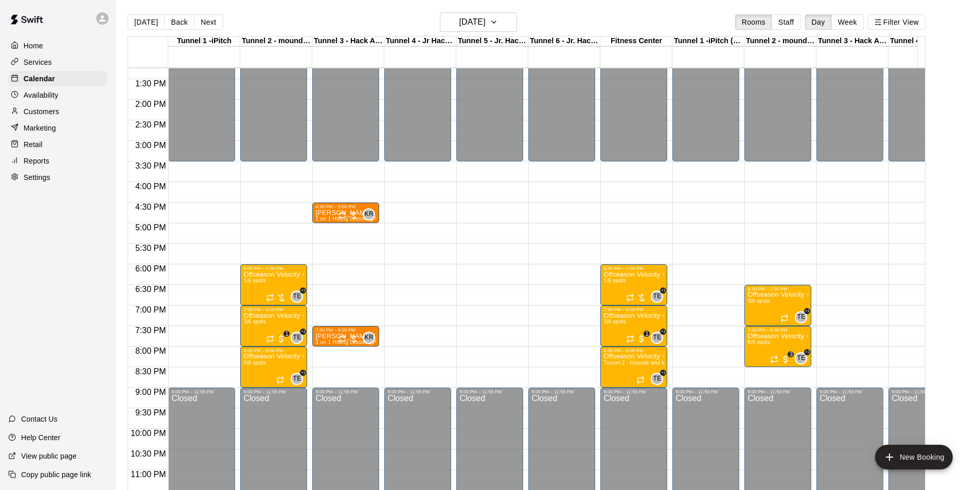  Describe the element at coordinates (58, 79) in the screenshot. I see `a: Calendar` at that location.